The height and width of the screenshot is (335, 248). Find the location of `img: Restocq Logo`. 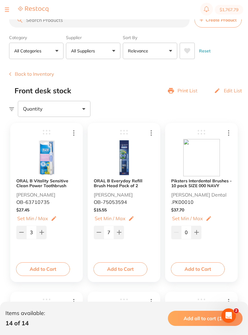

img: Restocq Logo is located at coordinates (33, 9).